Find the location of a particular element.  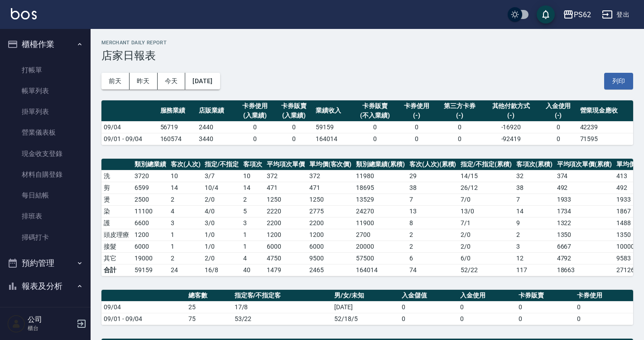

td: -16920 is located at coordinates (511, 127).